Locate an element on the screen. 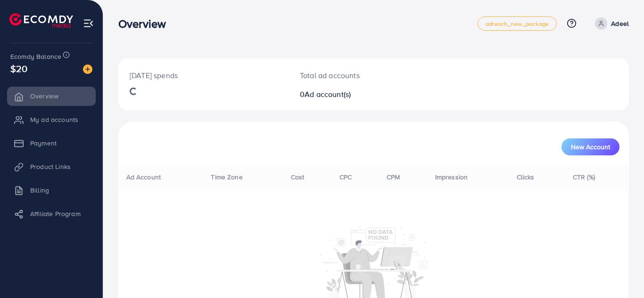 This screenshot has width=644, height=298. span: New Account is located at coordinates (591, 147).